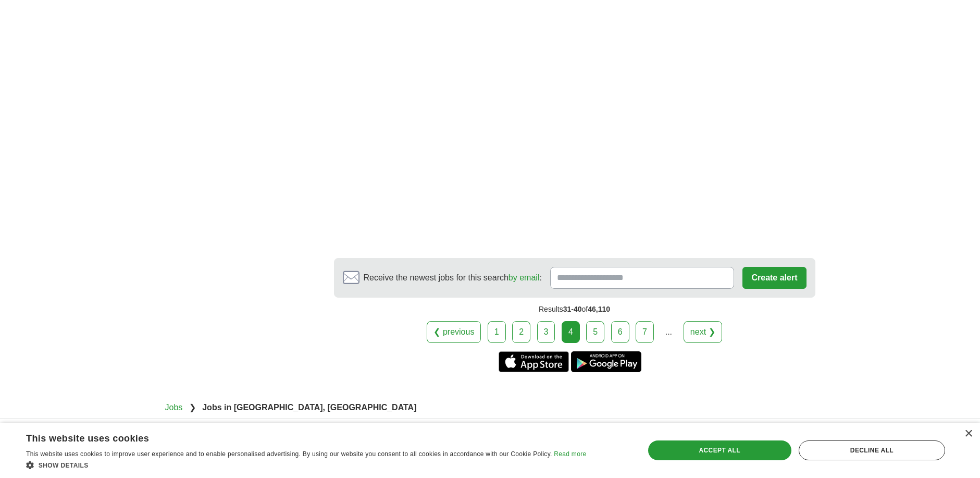 Image resolution: width=980 pixels, height=478 pixels. What do you see at coordinates (774, 278) in the screenshot?
I see `button: Create alert` at bounding box center [774, 278].